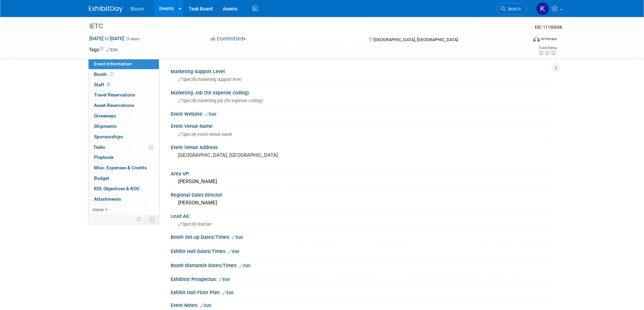 Image resolution: width=644 pixels, height=310 pixels. I want to click on span: Specify marketing job (for expense coding), so click(220, 101).